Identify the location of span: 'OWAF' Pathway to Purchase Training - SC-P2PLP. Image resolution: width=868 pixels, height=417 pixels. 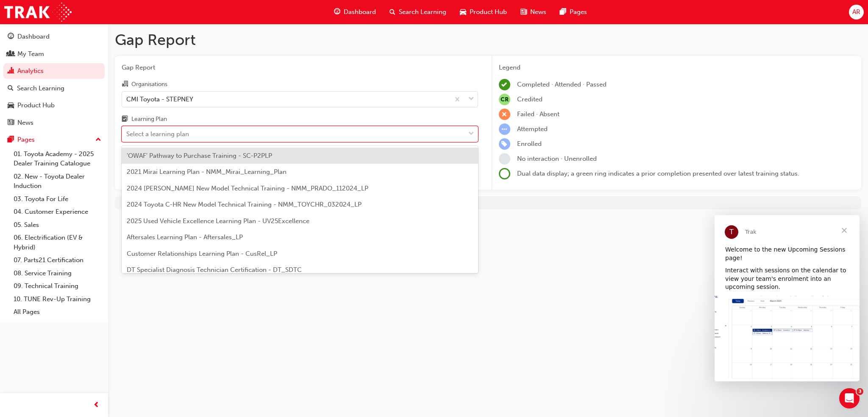
(200, 156).